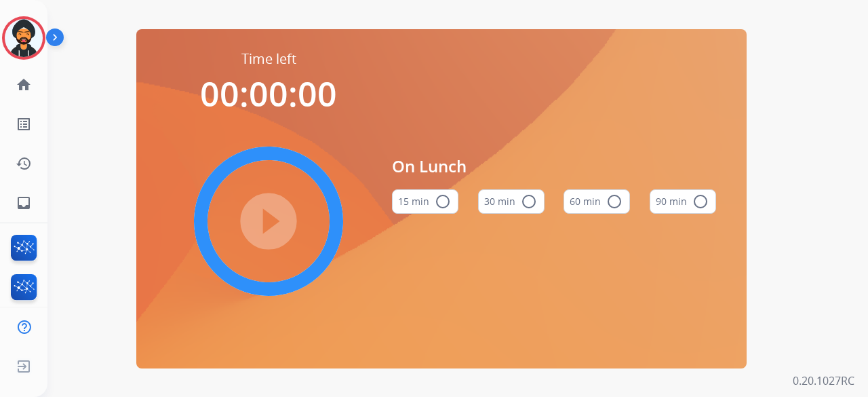 The height and width of the screenshot is (397, 868). What do you see at coordinates (23, 164) in the screenshot?
I see `mat-icon: history` at bounding box center [23, 164].